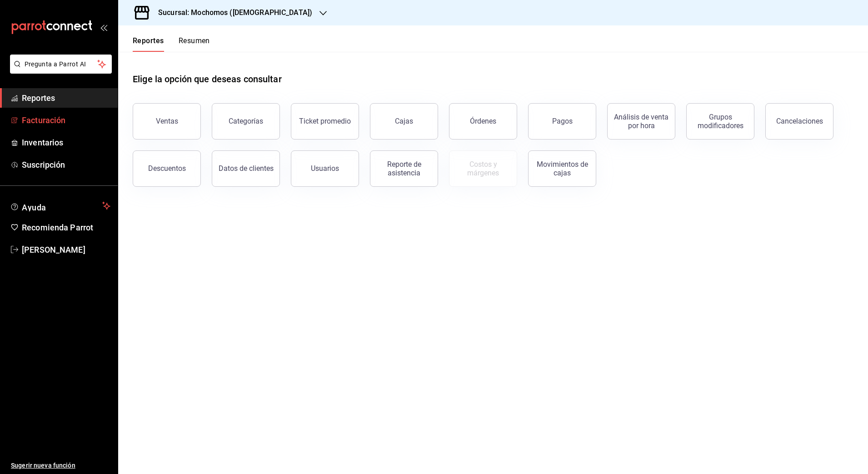 The height and width of the screenshot is (474, 868). I want to click on a: Cajas, so click(404, 121).